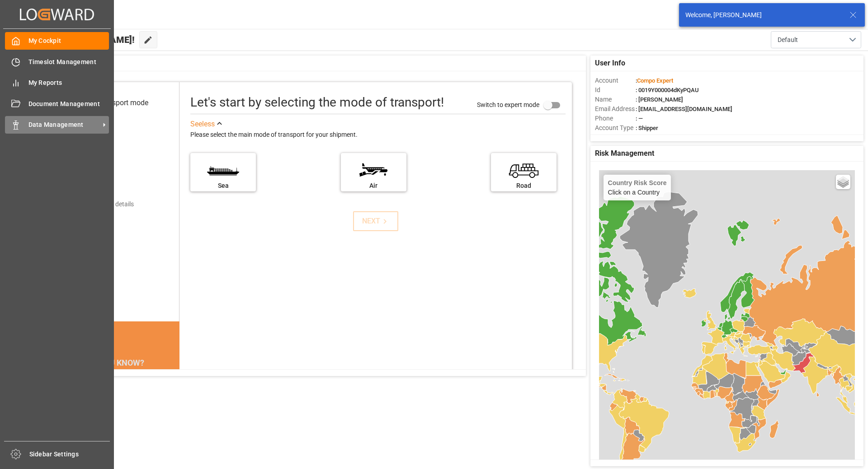 This screenshot has width=868, height=469. Describe the element at coordinates (114, 363) in the screenshot. I see `div: DID YOU KNOW?` at that location.